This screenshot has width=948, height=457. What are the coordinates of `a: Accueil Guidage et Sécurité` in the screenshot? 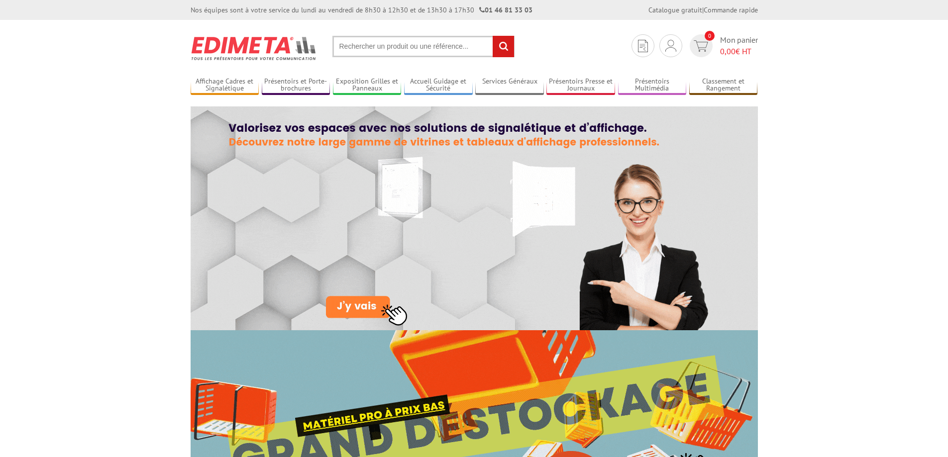 It's located at (438, 85).